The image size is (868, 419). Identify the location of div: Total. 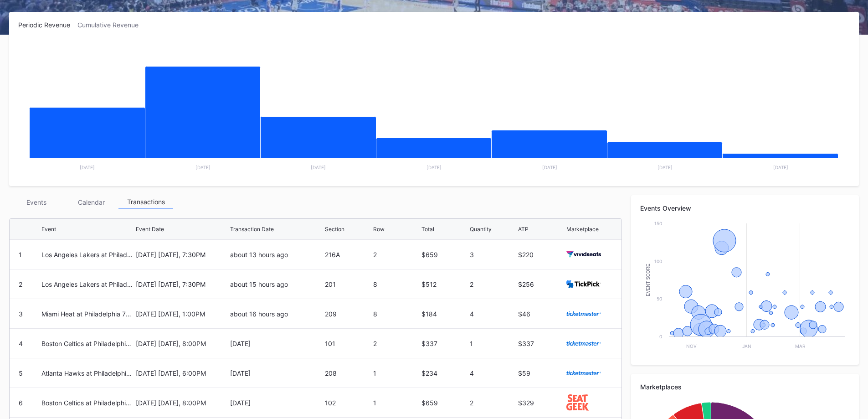
(428, 229).